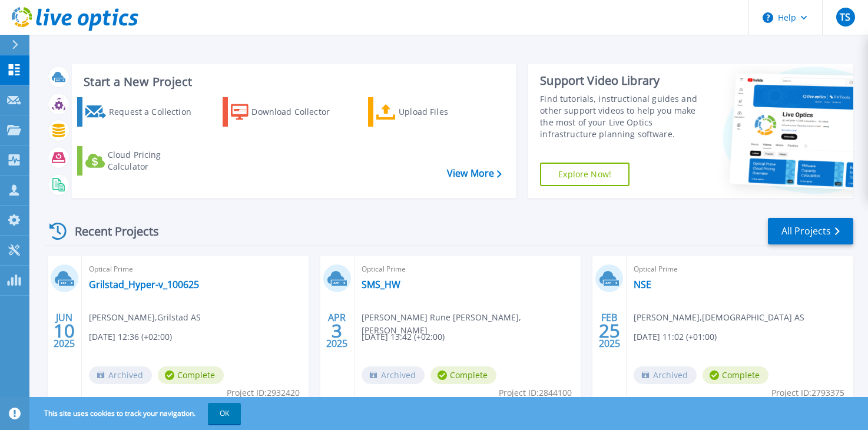  What do you see at coordinates (381, 284) in the screenshot?
I see `a: SMS_HW` at bounding box center [381, 284].